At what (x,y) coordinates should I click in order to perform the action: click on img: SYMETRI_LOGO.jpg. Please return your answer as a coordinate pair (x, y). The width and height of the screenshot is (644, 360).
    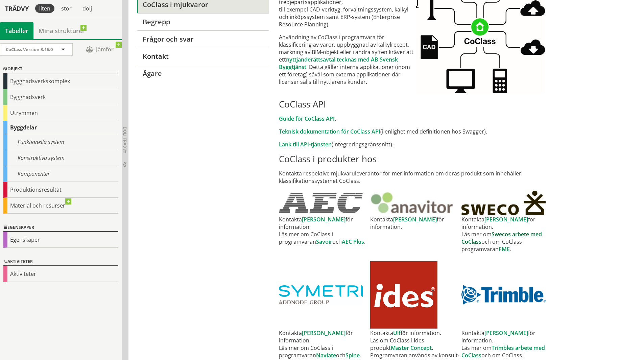
    Looking at the image, I should click on (321, 294).